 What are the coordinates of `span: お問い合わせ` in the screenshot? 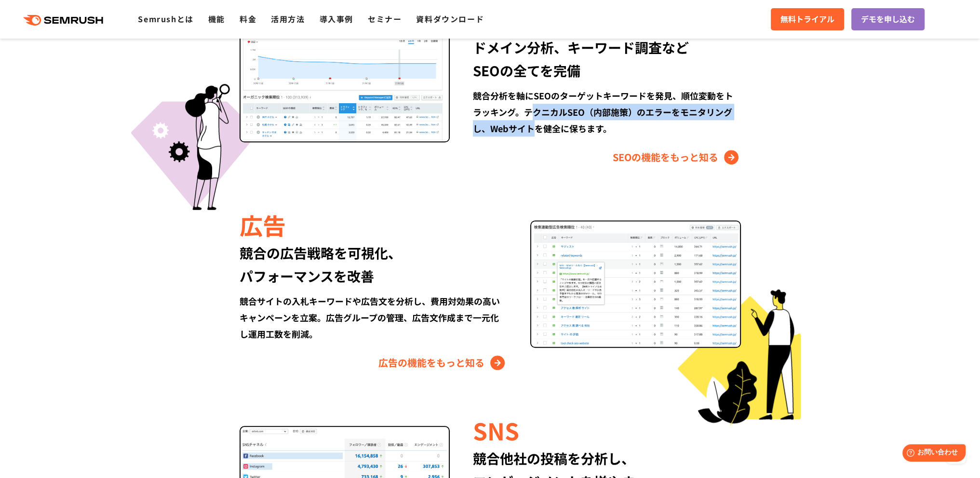 It's located at (44, 12).